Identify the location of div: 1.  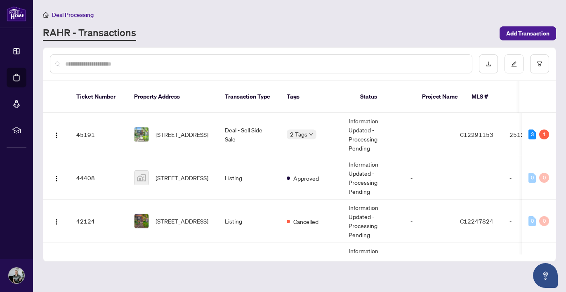
(544, 135).